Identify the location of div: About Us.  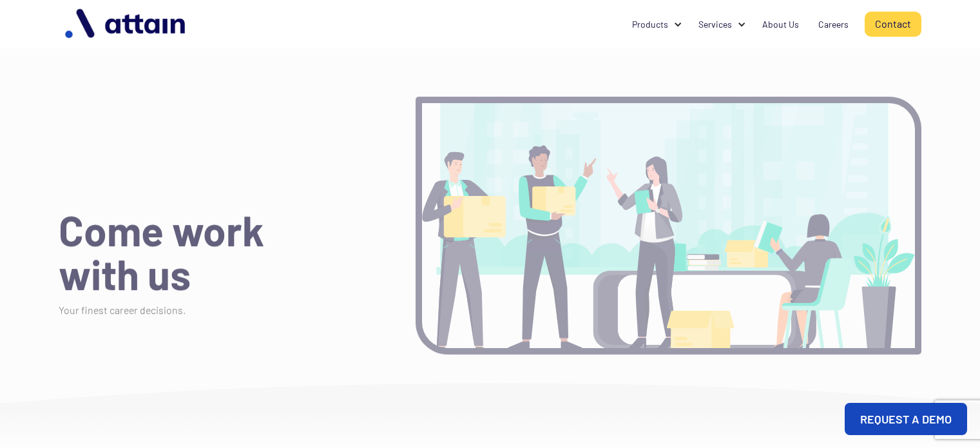
(781, 25).